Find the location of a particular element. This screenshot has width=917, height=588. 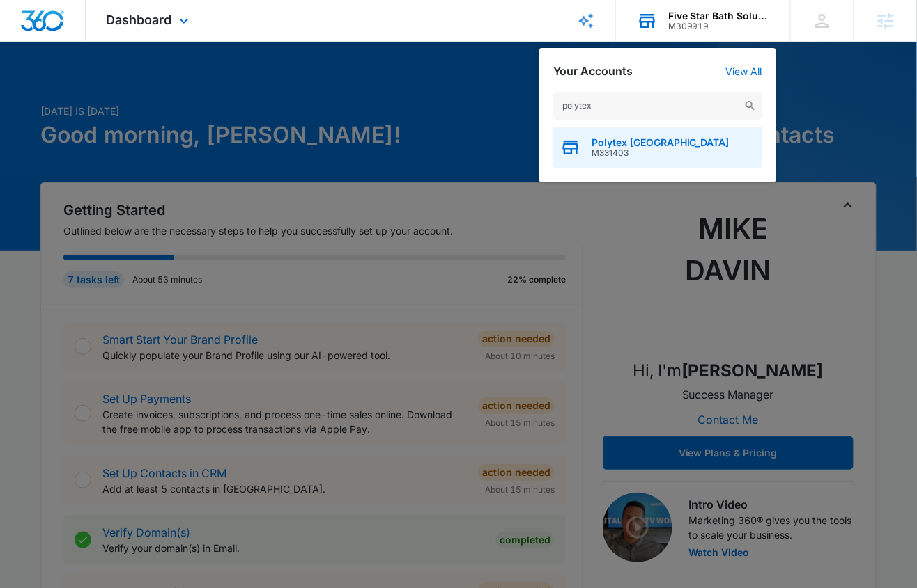

span: Dashboard is located at coordinates (139, 19).